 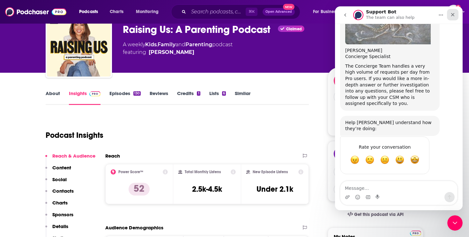 What do you see at coordinates (167, 44) in the screenshot?
I see `a: Family` at bounding box center [167, 44].